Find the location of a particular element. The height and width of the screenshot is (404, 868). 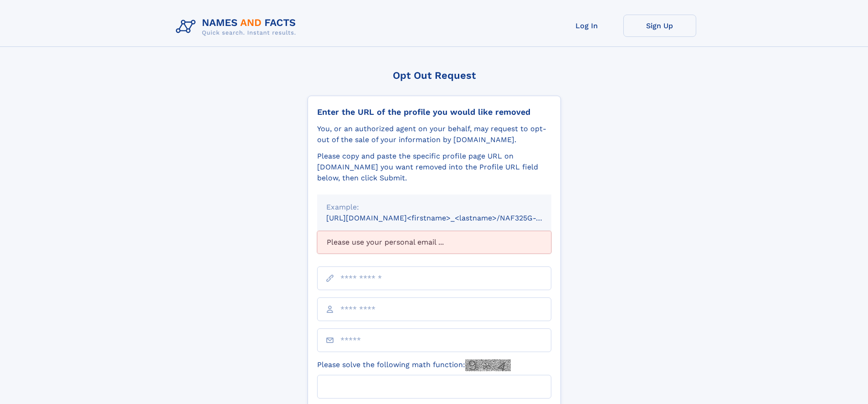

div: Example: is located at coordinates (434, 207).